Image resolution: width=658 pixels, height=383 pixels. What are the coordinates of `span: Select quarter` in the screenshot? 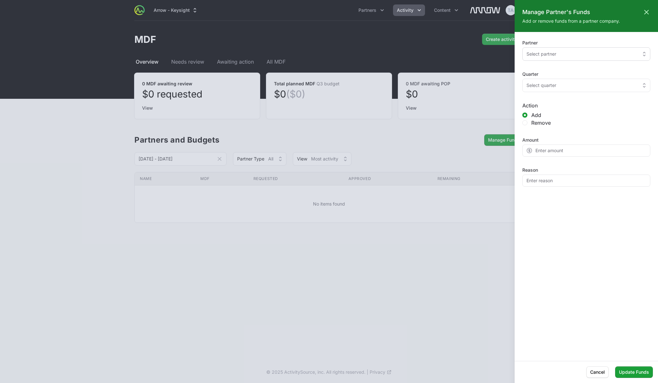 It's located at (541, 85).